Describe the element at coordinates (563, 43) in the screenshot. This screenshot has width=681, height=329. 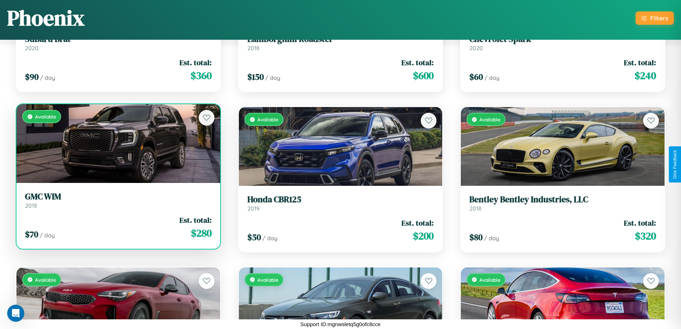
I see `a: Chevrolet Spark2020` at that location.